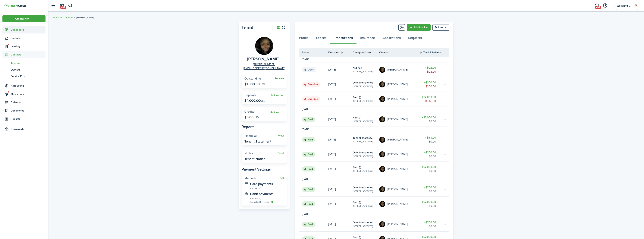  Describe the element at coordinates (355, 202) in the screenshot. I see `table-info-title: Rent` at that location.